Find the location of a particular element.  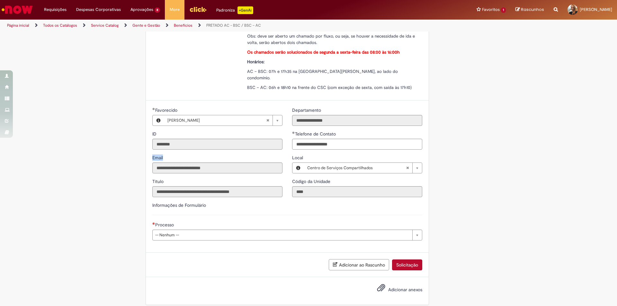

span: Aprovações is located at coordinates (142, 10).